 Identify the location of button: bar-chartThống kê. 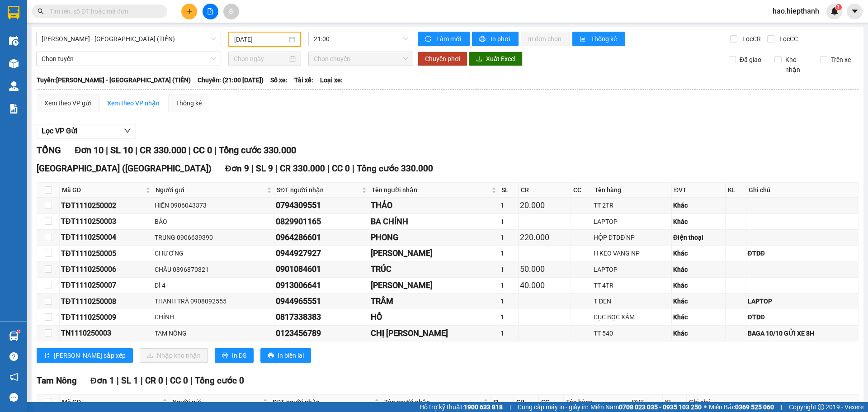
(599, 39).